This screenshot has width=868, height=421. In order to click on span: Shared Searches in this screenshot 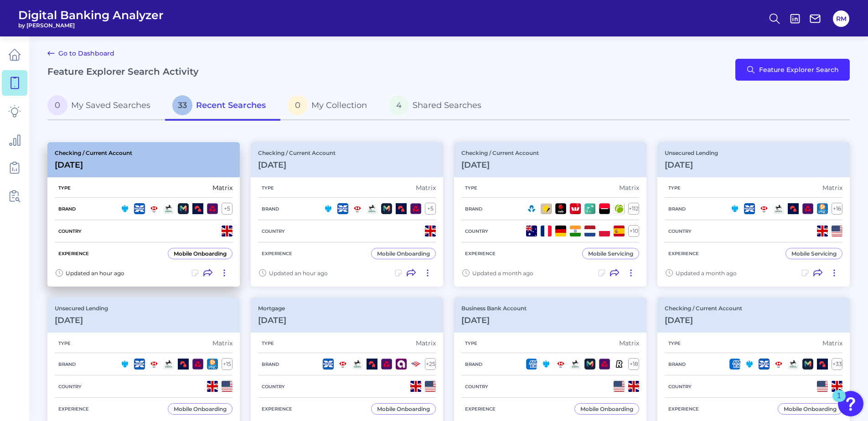, I will do `click(446, 105)`.